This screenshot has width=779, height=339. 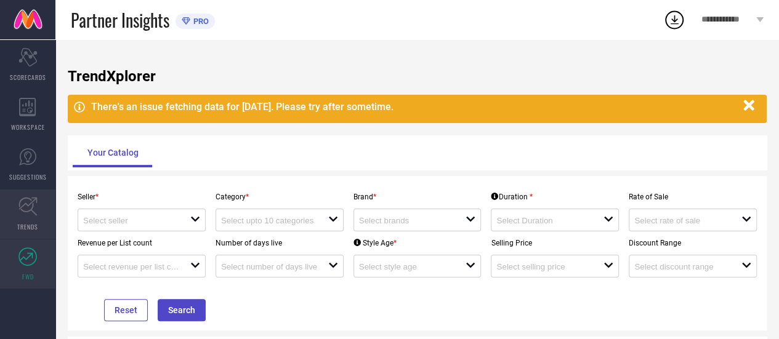 I want to click on span: SCORECARDS, so click(x=28, y=77).